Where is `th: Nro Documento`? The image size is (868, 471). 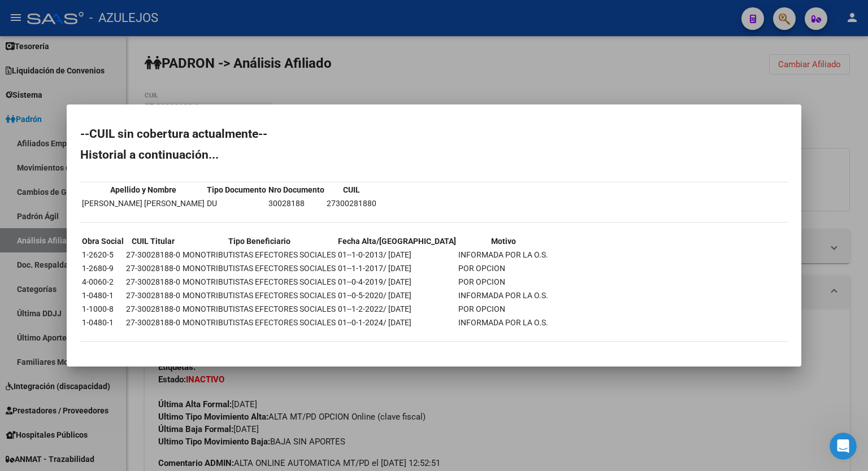 th: Nro Documento is located at coordinates (296, 190).